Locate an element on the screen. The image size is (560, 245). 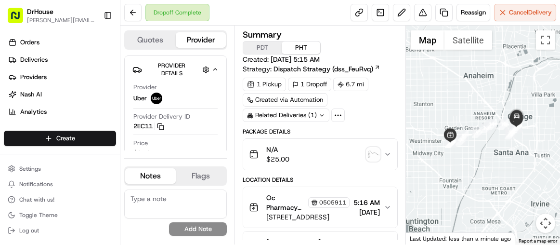
div: Related Deliveries (1) is located at coordinates (286, 115).